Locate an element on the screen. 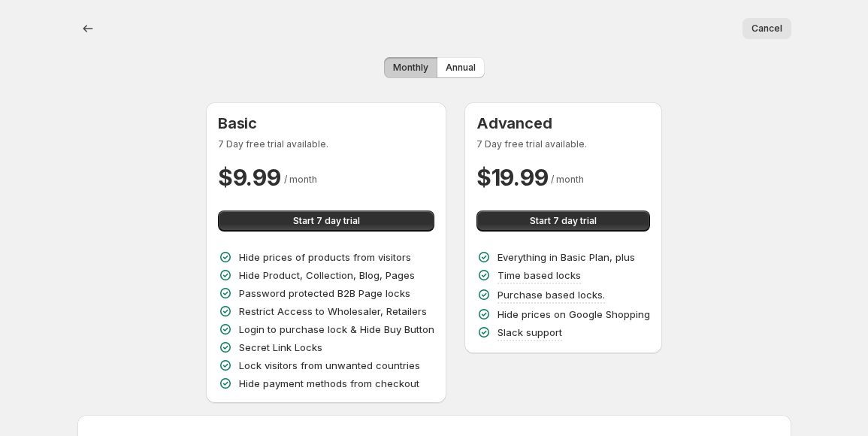 This screenshot has width=868, height=436. p: Password protected B2B Page locks is located at coordinates (324, 293).